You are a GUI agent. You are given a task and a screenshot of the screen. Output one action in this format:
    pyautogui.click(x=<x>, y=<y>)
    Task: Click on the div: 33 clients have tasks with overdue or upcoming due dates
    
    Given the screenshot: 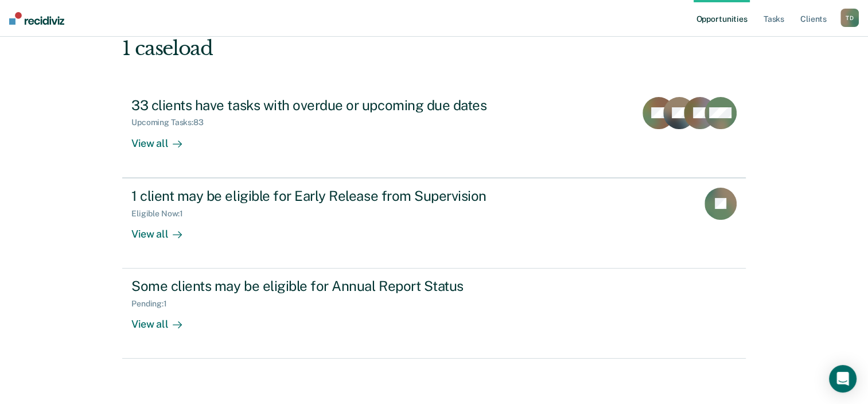 What is the action you would take?
    pyautogui.click(x=333, y=105)
    